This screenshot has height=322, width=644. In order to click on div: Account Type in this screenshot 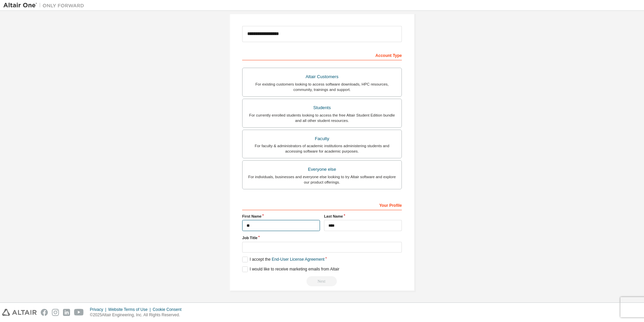, I will do `click(322, 55)`.